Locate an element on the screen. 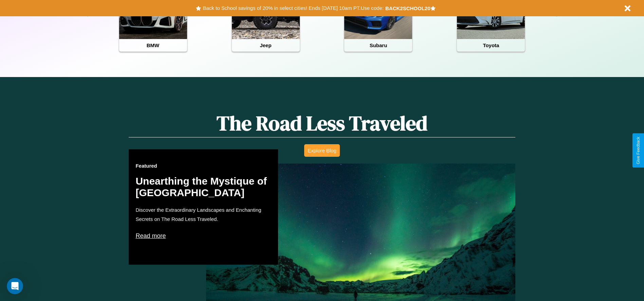  h4: BMW is located at coordinates (153, 45).